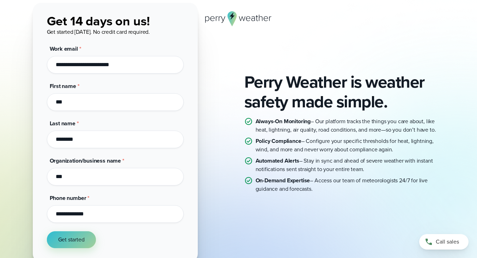 Image resolution: width=477 pixels, height=258 pixels. I want to click on strong: On-Demand Expertise, so click(283, 180).